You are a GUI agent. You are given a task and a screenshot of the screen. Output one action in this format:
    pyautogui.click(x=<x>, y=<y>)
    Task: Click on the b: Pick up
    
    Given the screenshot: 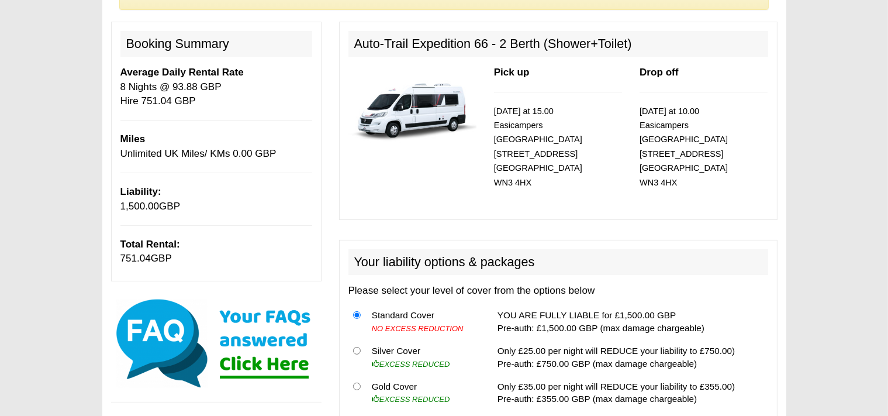 What is the action you would take?
    pyautogui.click(x=511, y=72)
    